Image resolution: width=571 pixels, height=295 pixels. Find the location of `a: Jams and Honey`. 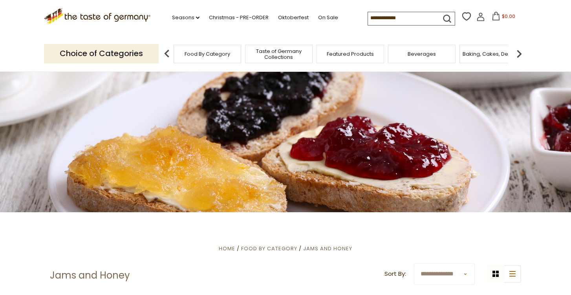

a: Jams and Honey is located at coordinates (328, 249).